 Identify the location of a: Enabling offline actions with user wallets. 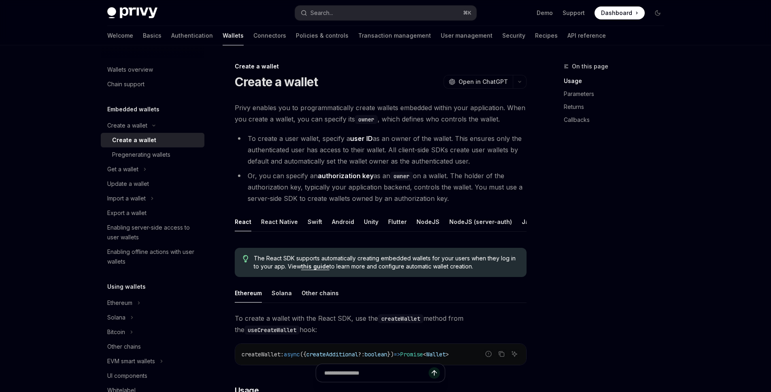
(153, 257).